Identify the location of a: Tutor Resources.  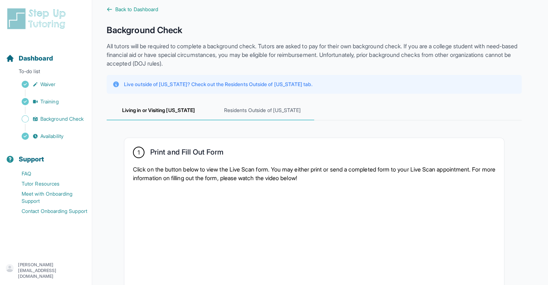
(49, 184).